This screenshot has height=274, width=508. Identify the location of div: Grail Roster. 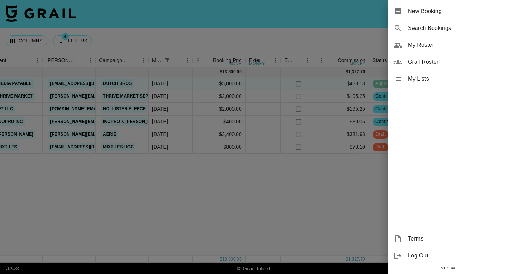
(448, 62).